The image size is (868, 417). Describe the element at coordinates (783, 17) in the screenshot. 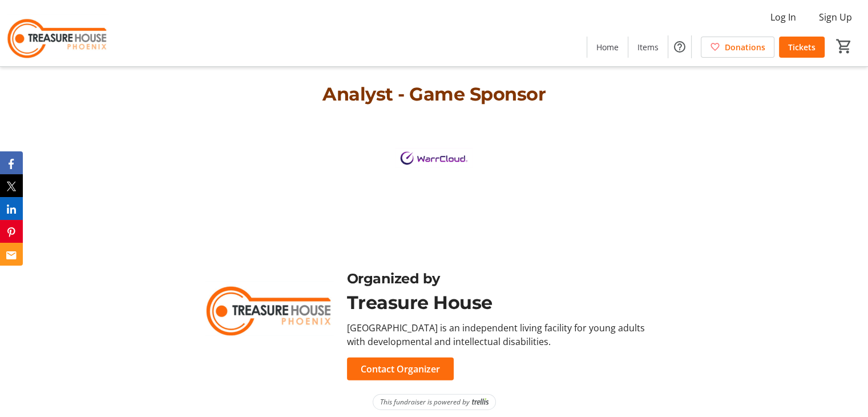

I see `button: Log In` at that location.